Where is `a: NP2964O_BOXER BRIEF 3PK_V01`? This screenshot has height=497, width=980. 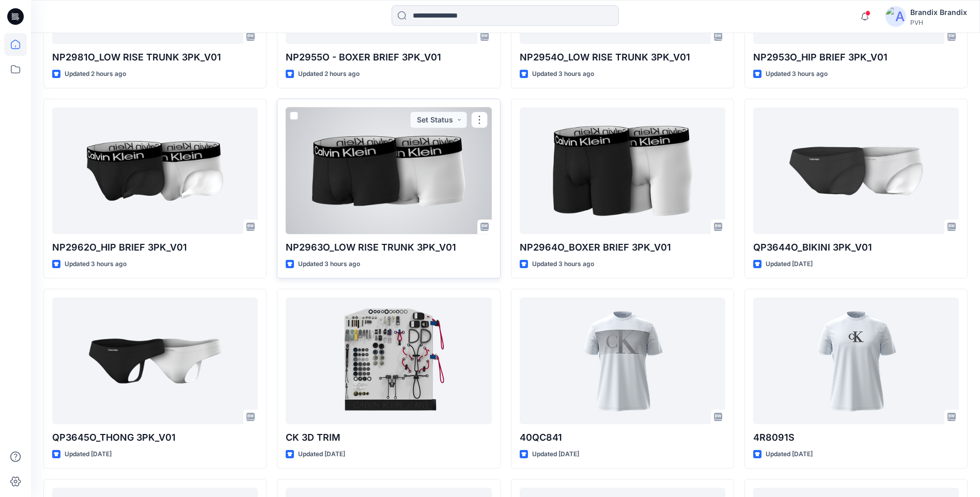 a: NP2964O_BOXER BRIEF 3PK_V01 is located at coordinates (622, 171).